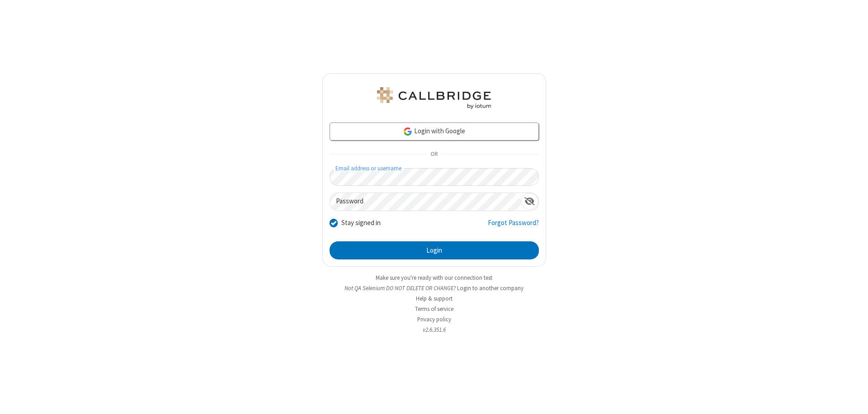 The width and height of the screenshot is (868, 414). What do you see at coordinates (434, 98) in the screenshot?
I see `img: QA Selenium DO NOT DELETE OR CHANGE` at bounding box center [434, 98].